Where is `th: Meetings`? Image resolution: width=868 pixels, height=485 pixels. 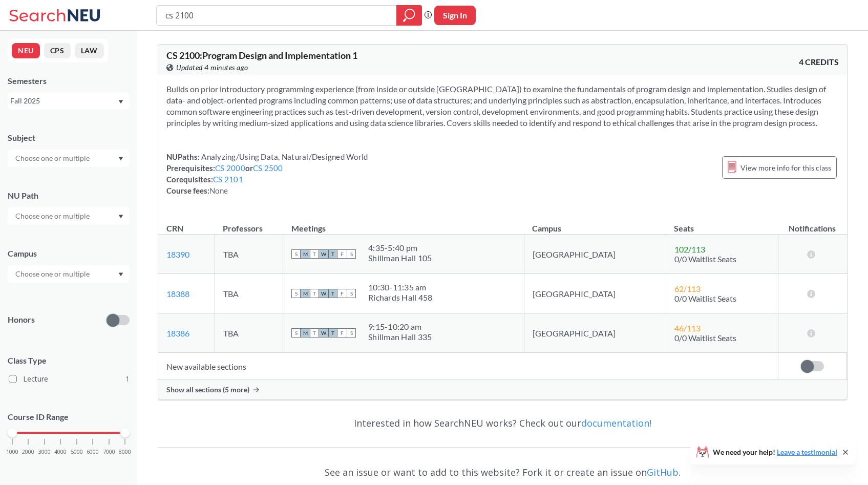 th: Meetings is located at coordinates (403, 223).